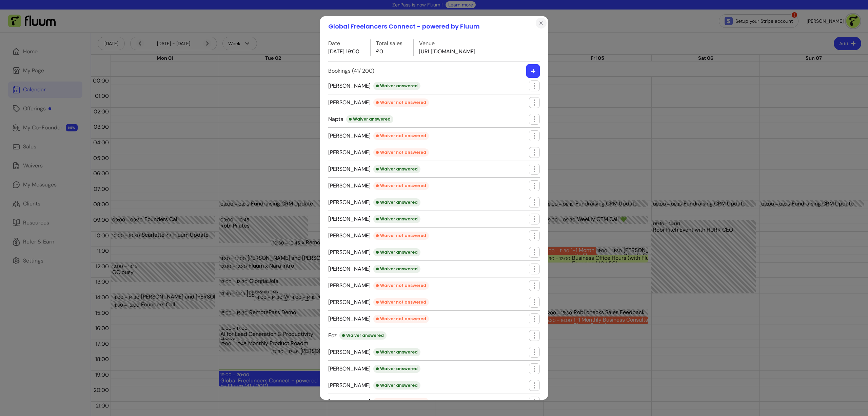 The height and width of the screenshot is (416, 868). Describe the element at coordinates (447, 43) in the screenshot. I see `label: Venue` at that location.